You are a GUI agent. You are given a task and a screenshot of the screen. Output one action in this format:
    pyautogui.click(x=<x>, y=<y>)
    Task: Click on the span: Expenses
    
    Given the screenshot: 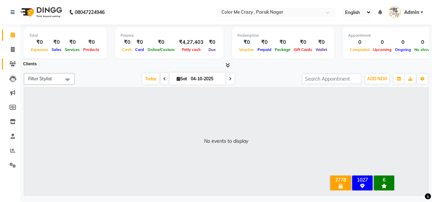 What is the action you would take?
    pyautogui.click(x=39, y=50)
    